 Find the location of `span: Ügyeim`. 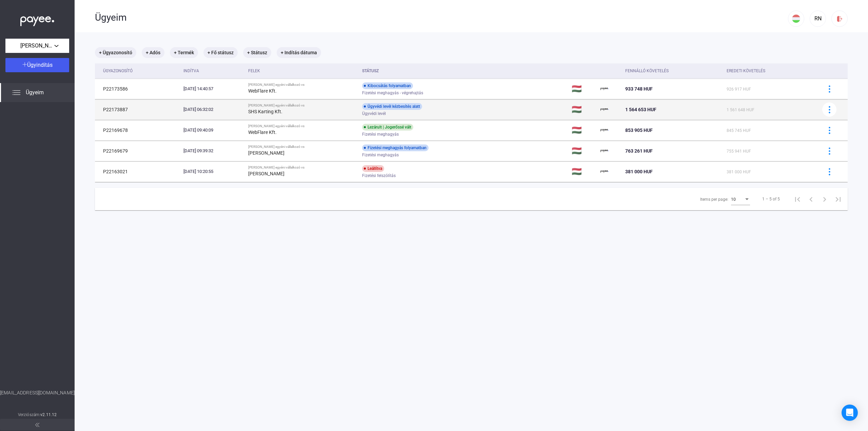

span: Ügyeim is located at coordinates (34, 93).